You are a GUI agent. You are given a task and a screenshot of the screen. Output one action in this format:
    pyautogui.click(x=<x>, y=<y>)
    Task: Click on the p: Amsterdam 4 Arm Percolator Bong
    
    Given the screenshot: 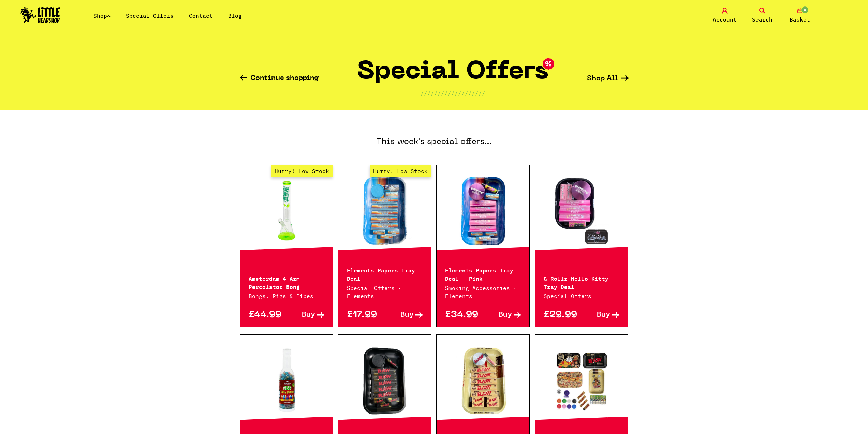 What is the action you would take?
    pyautogui.click(x=287, y=282)
    